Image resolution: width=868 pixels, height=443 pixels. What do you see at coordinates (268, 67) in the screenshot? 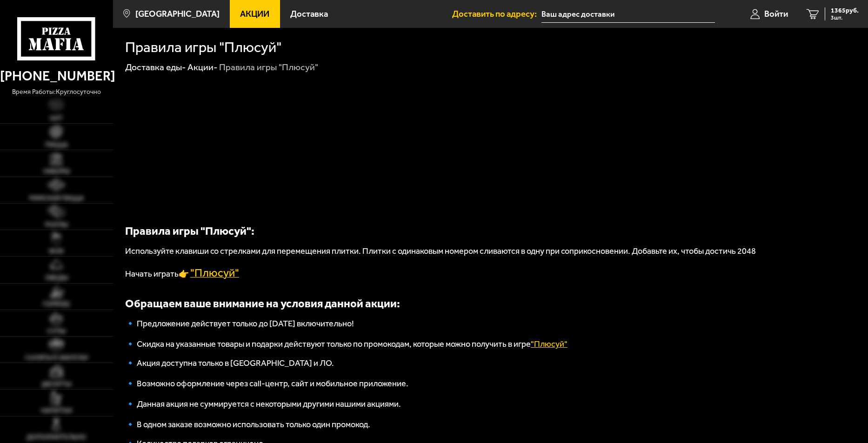
I see `div: Правила игры "Плюсуй"` at bounding box center [268, 67].